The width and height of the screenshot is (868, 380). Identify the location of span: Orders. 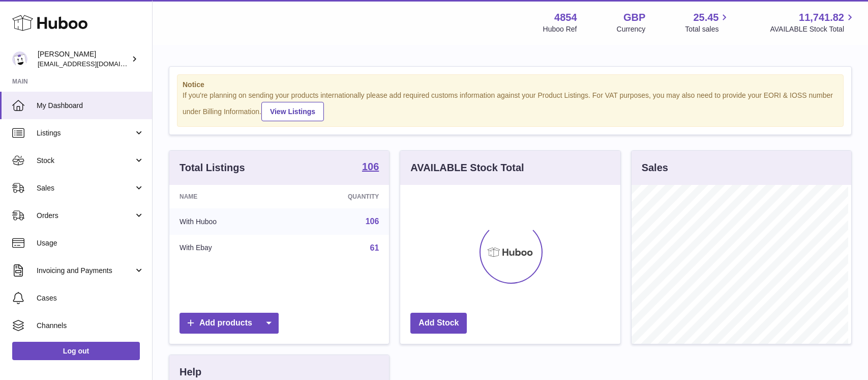
(84, 216).